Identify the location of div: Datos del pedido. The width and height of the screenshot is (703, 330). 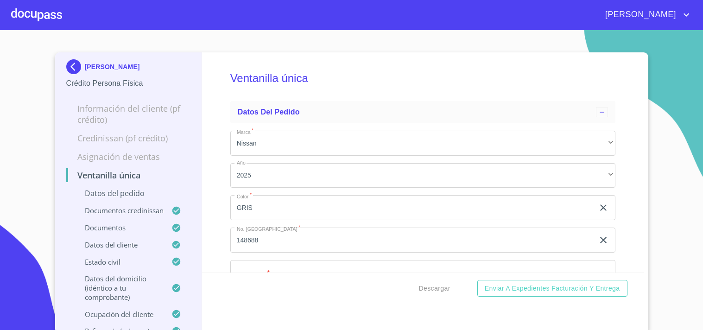
(423, 112).